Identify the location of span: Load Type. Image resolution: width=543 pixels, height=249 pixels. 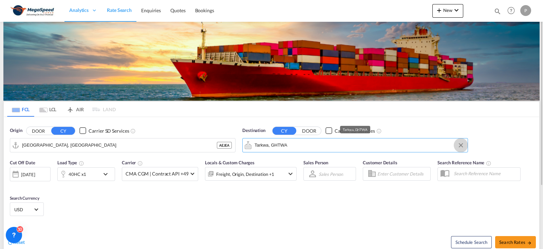
(71, 162).